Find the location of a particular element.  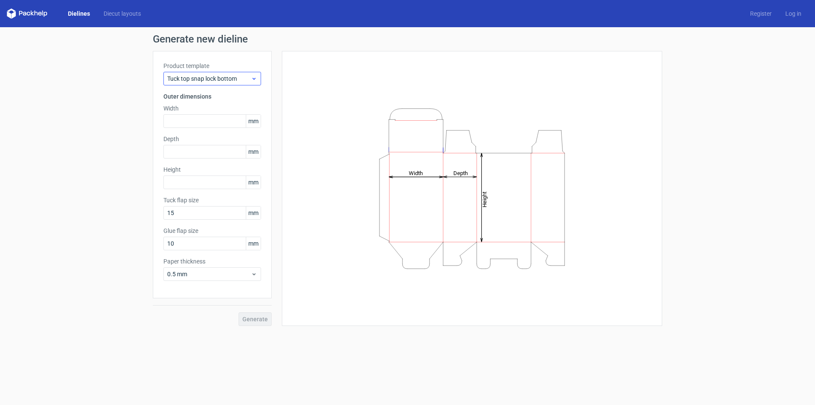

label: Product template is located at coordinates (212, 66).